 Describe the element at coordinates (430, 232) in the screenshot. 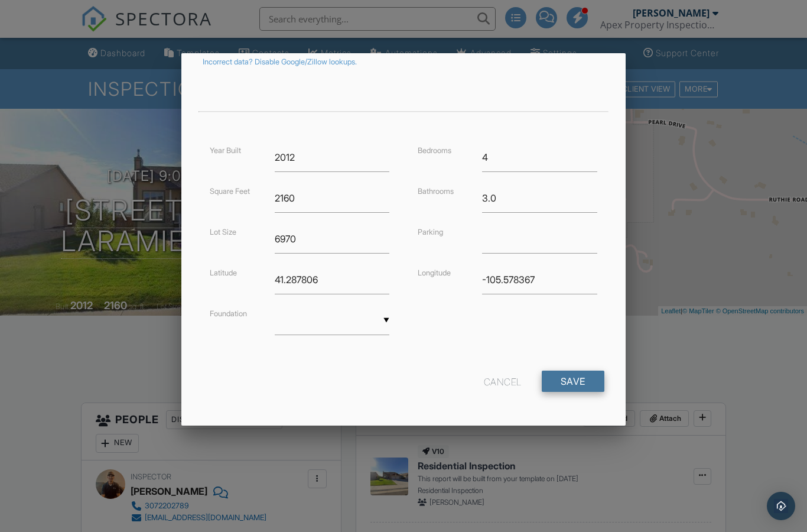

I see `label: Parking` at that location.